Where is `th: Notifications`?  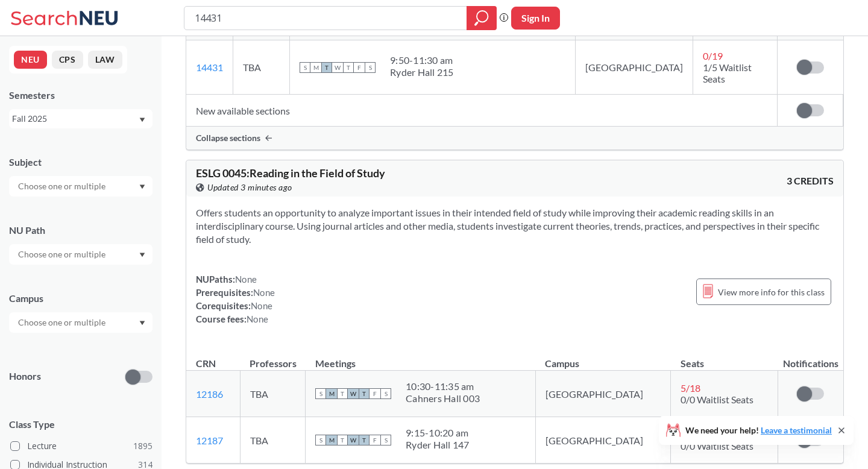 th: Notifications is located at coordinates (810, 358).